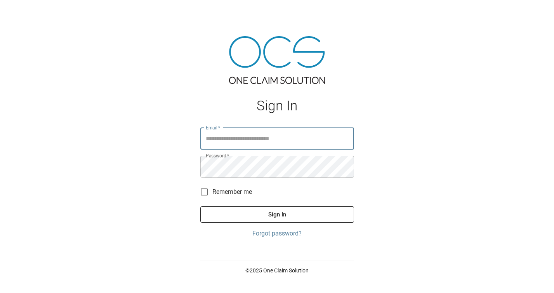 The width and height of the screenshot is (554, 293). What do you see at coordinates (25, 12) in the screenshot?
I see `img: ocs-logo-white-transparent.png` at bounding box center [25, 12].